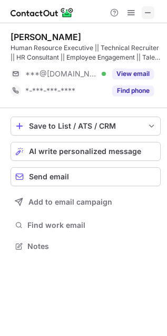  Describe the element at coordinates (70, 202) in the screenshot. I see `span: Add to email campaign` at that location.